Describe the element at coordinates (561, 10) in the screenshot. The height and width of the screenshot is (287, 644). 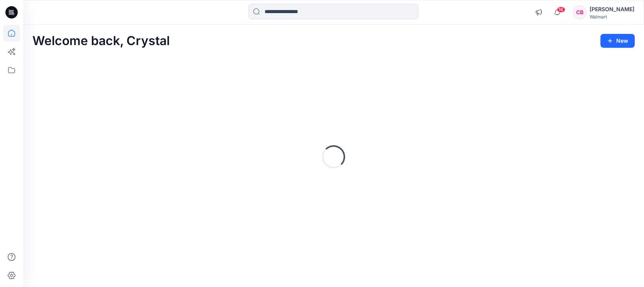
I see `span: 16` at that location.